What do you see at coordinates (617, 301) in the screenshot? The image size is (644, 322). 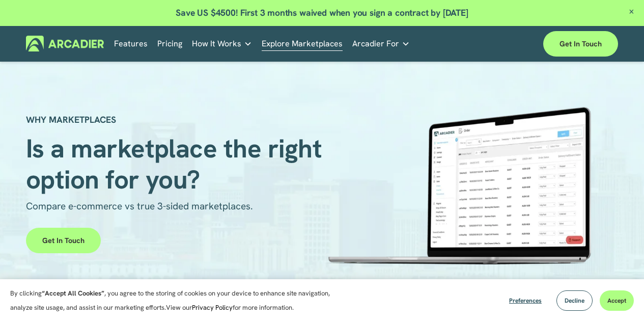 I see `span: Accept` at bounding box center [617, 301].